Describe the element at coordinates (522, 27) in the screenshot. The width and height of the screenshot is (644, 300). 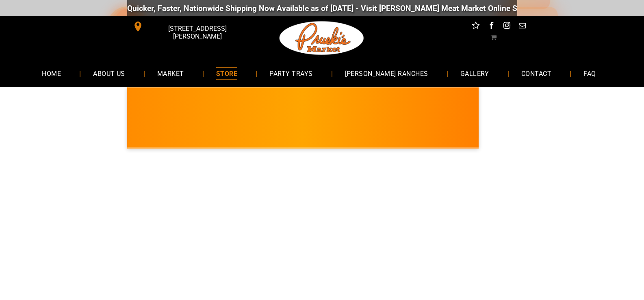
I see `a: email` at that location.